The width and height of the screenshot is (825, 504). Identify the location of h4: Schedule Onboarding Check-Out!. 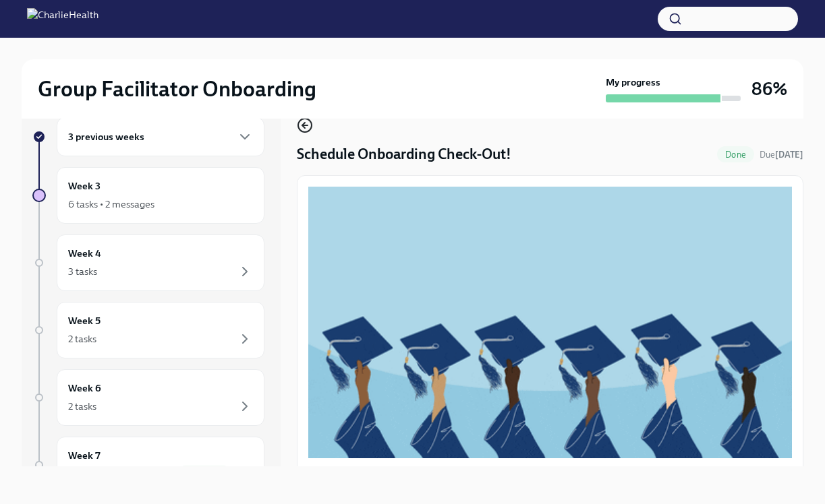
(404, 154).